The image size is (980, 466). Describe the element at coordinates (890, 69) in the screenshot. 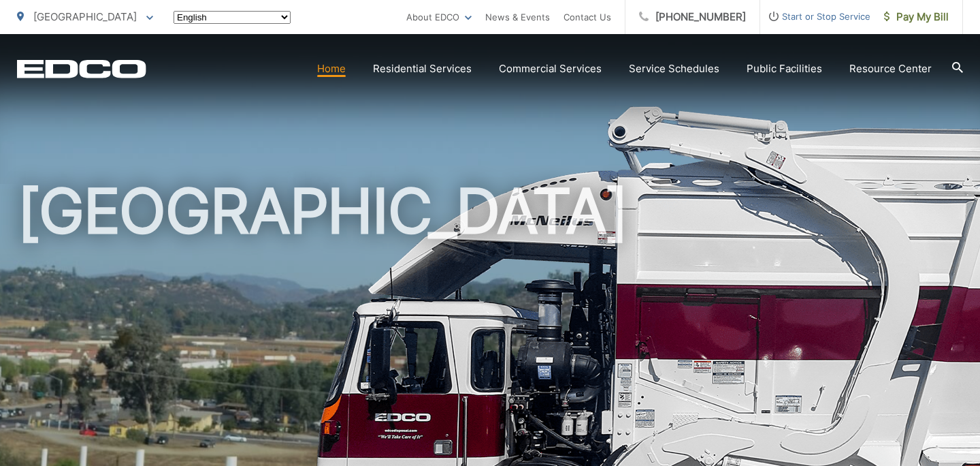

I see `a: Resource Center` at that location.